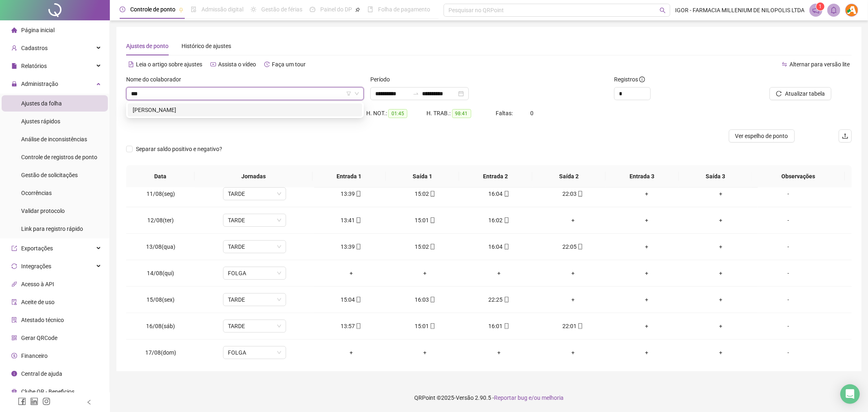 The height and width of the screenshot is (412, 868). What do you see at coordinates (797, 176) in the screenshot?
I see `th: Observações` at bounding box center [797, 176].